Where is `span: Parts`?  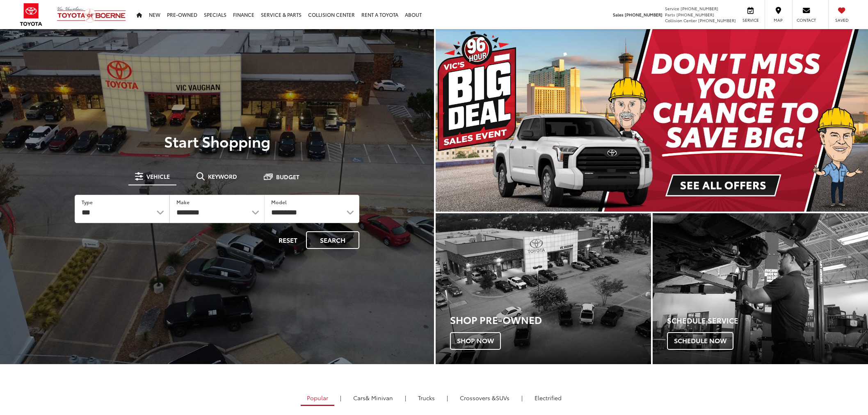
span: Parts is located at coordinates (670, 14).